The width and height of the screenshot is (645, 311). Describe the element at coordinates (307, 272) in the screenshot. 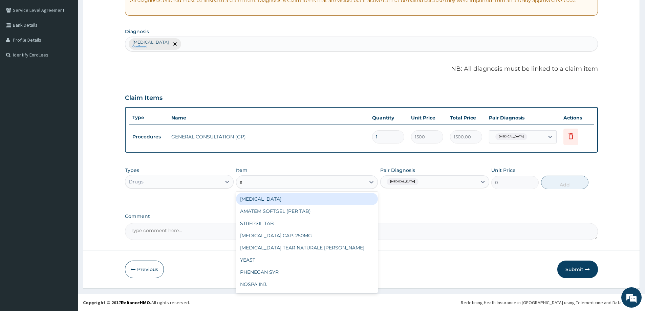

I see `div: PHENEGAN SYR` at that location.